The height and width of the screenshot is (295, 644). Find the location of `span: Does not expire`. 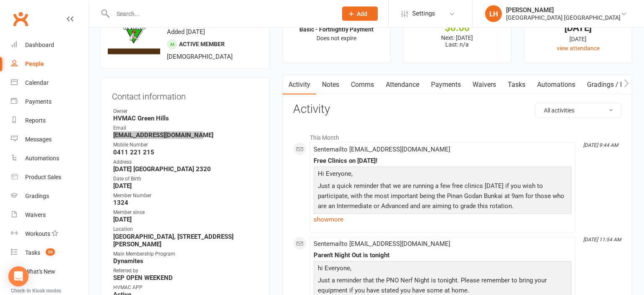

span: Does not expire is located at coordinates (336, 38).